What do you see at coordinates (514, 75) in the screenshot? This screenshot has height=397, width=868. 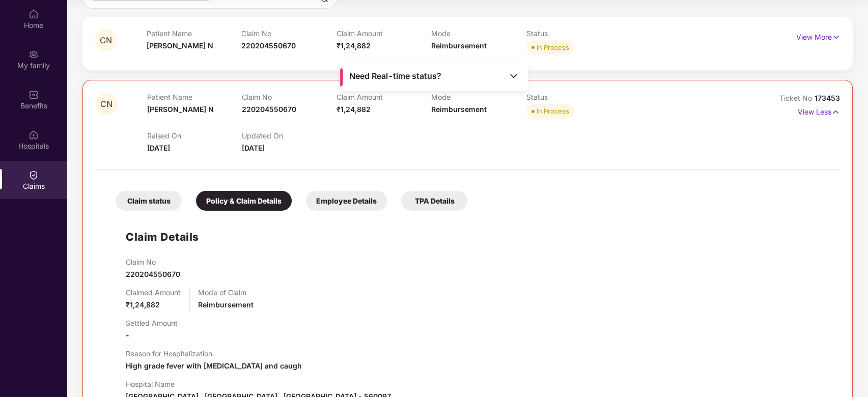 I see `img: Toggle Icon` at bounding box center [514, 75].